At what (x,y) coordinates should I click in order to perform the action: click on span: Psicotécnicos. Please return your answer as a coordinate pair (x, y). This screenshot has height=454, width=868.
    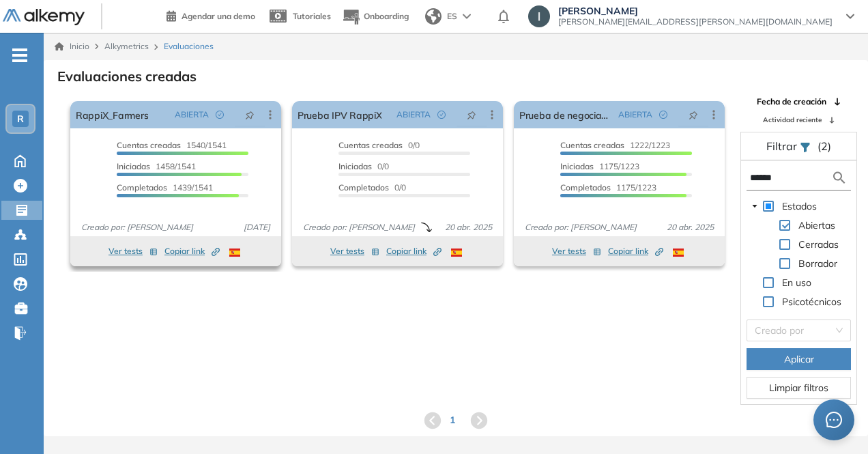
    Looking at the image, I should click on (811, 302).